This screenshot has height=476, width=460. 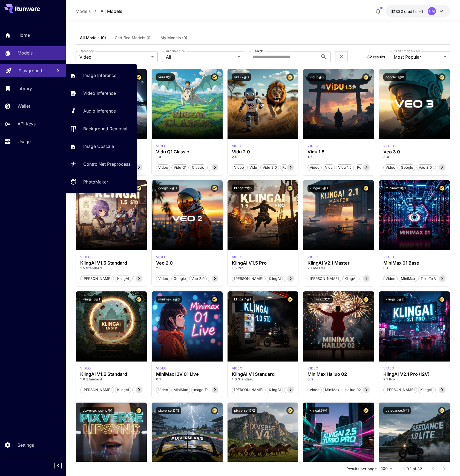 What do you see at coordinates (313, 368) in the screenshot?
I see `div: minimax_hailuo_02` at bounding box center [313, 368].